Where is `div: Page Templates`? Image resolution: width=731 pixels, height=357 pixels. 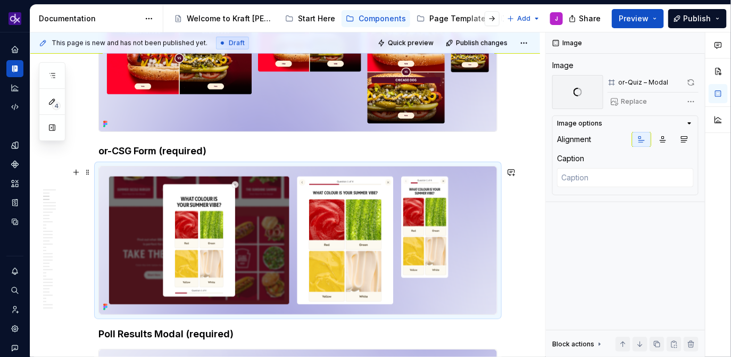
div: Page Templates is located at coordinates (460, 19).